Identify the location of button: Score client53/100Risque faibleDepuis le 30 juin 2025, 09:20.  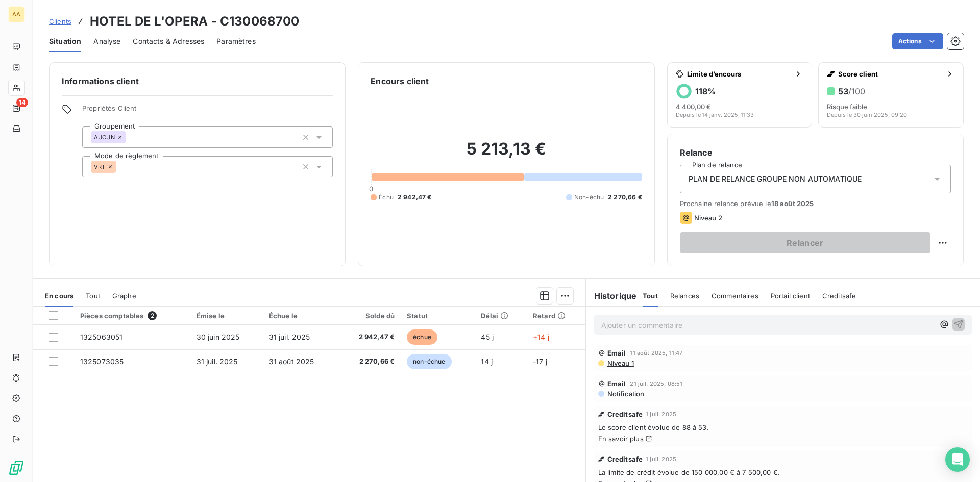
(890, 95).